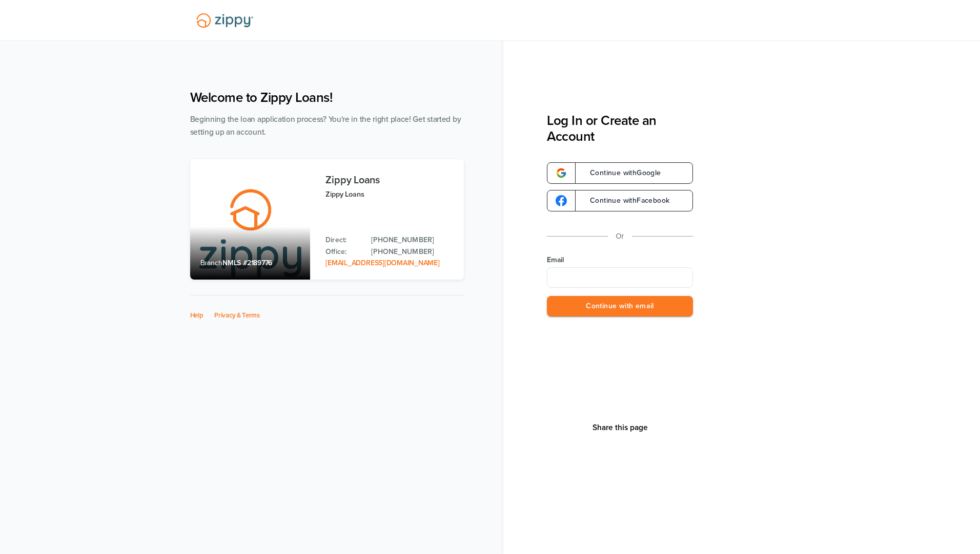 The width and height of the screenshot is (980, 554). I want to click on label: Email, so click(619, 261).